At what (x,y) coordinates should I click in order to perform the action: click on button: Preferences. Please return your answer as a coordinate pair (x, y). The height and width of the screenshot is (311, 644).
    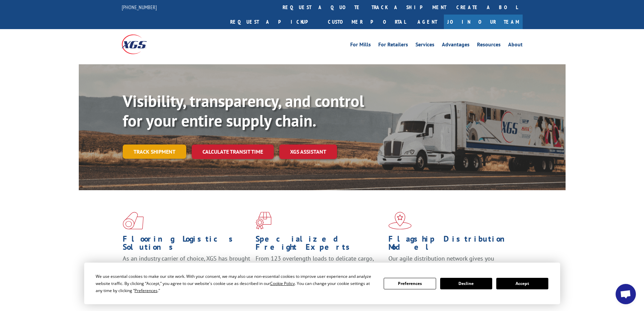
    Looking at the image, I should click on (410, 283).